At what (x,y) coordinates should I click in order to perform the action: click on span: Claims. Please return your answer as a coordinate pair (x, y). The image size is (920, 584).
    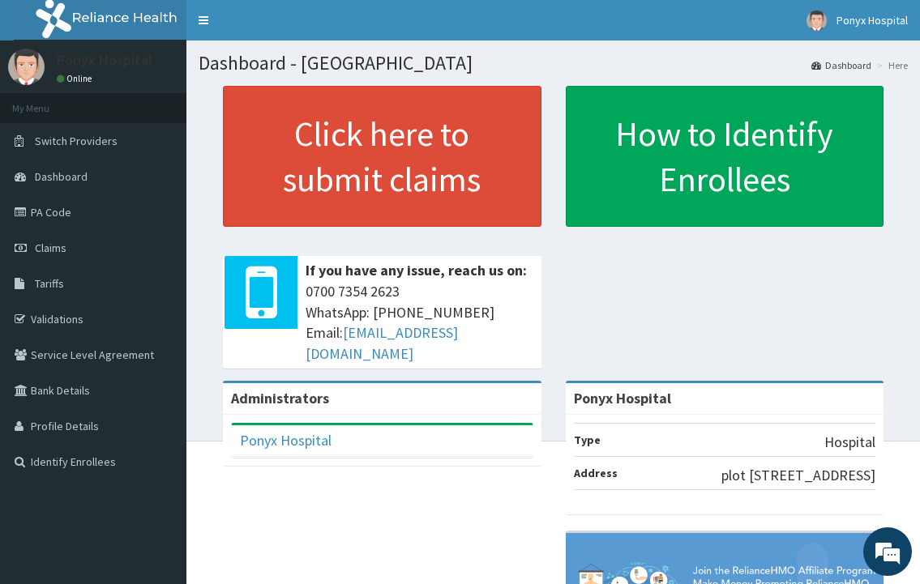
    Looking at the image, I should click on (50, 248).